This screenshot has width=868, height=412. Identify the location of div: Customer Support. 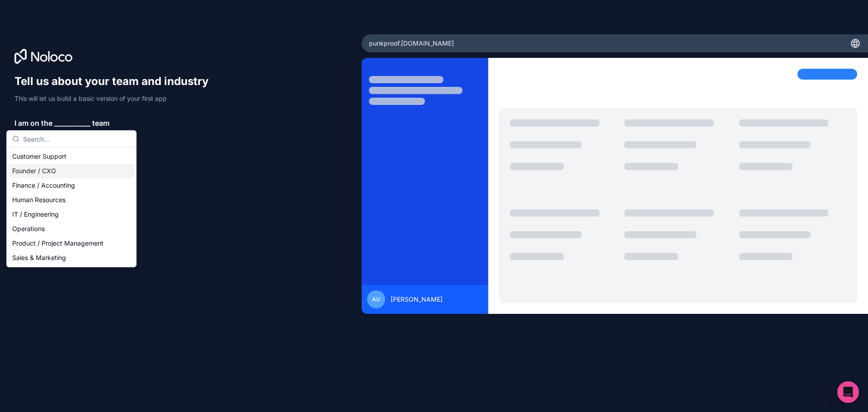
(72, 156).